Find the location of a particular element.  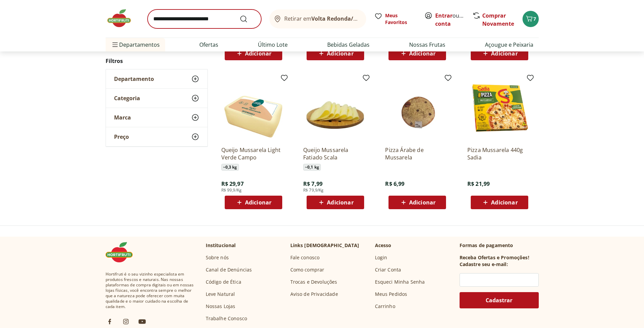

button: Submit Search is located at coordinates (248, 19).